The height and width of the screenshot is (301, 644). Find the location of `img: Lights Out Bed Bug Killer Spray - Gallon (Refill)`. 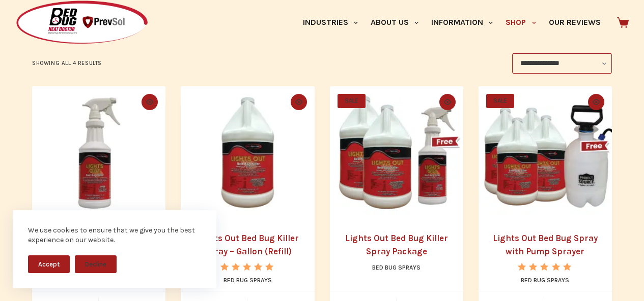

img: Lights Out Bed Bug Killer Spray - Gallon (Refill) is located at coordinates (247, 153).